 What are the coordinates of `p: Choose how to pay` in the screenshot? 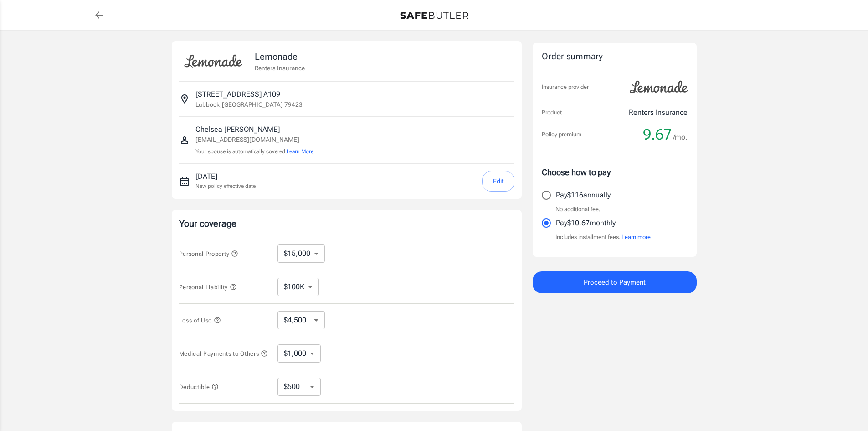 It's located at (615, 172).